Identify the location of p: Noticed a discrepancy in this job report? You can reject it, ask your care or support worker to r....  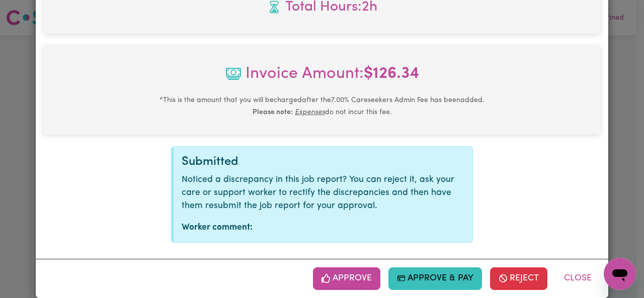
(323, 193).